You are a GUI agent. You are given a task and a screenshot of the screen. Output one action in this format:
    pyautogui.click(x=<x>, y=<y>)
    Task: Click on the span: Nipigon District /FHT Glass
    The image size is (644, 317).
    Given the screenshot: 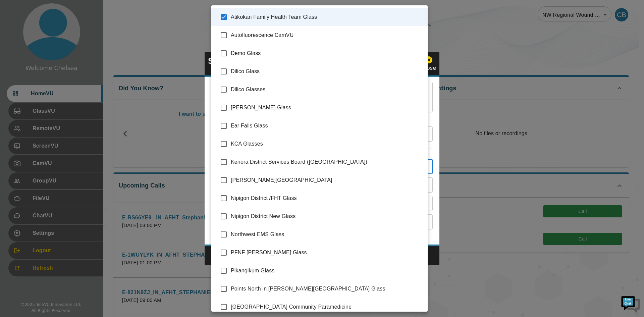 What is the action you would take?
    pyautogui.click(x=326, y=198)
    